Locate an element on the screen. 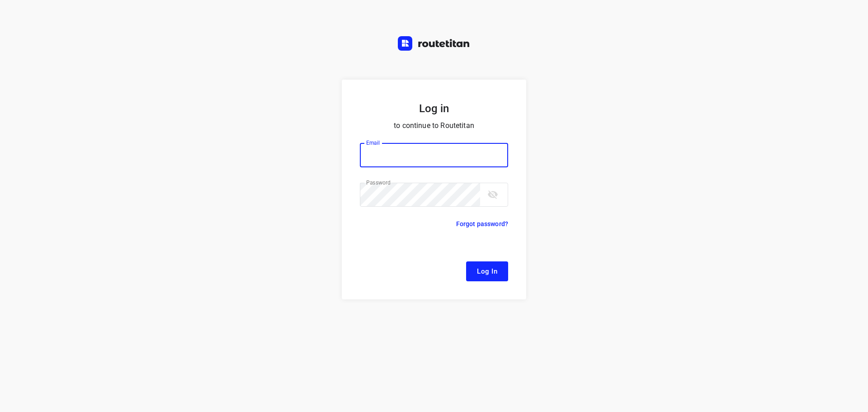  span: Log In is located at coordinates (487, 271).